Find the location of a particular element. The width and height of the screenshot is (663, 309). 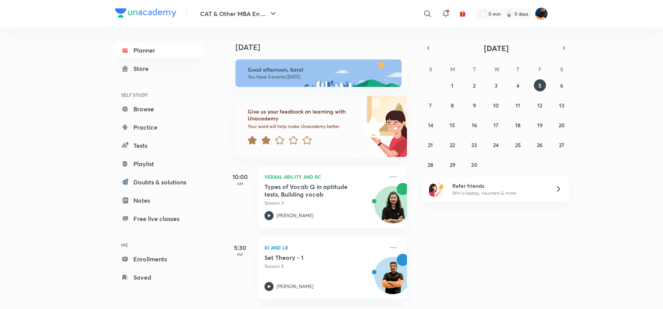

p: Session 8 is located at coordinates (324, 266).